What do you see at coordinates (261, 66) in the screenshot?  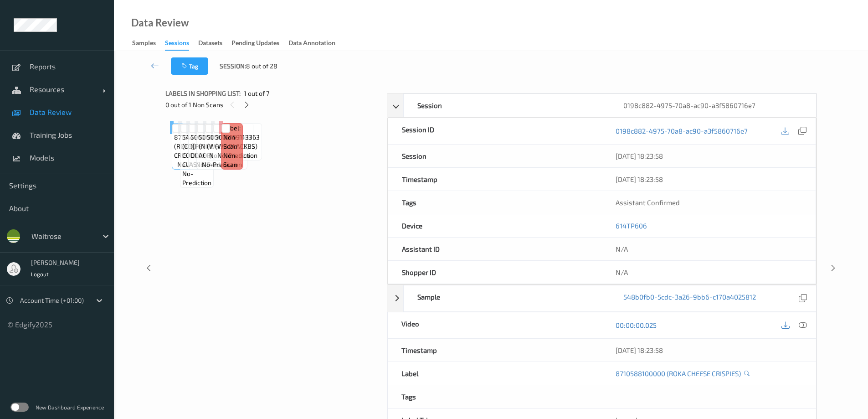 I see `span: 8 out of 28` at bounding box center [261, 66].